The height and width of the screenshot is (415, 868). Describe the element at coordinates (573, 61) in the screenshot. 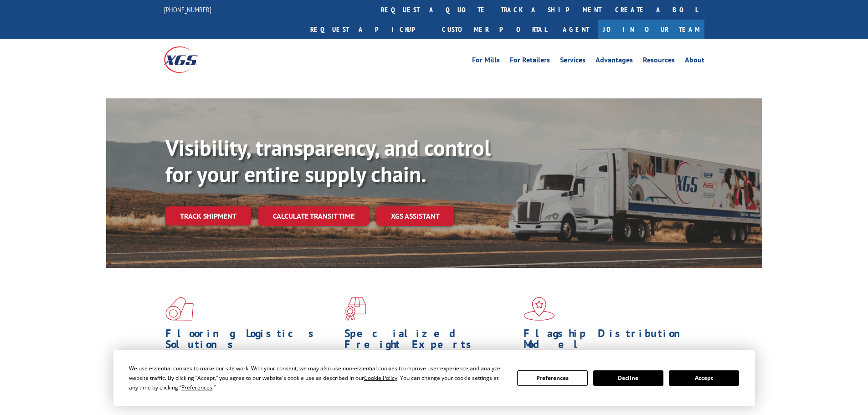

I see `a: Services` at that location.